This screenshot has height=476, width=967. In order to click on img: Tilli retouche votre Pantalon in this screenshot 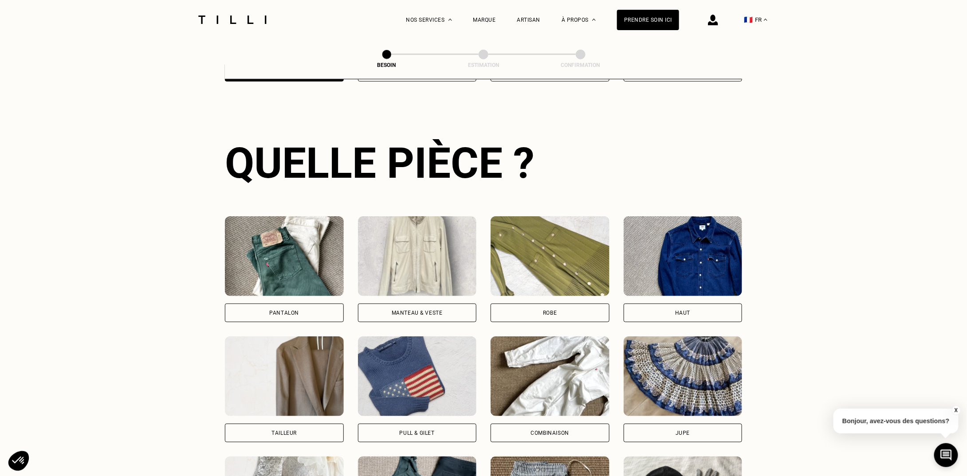, I will do `click(284, 256)`.